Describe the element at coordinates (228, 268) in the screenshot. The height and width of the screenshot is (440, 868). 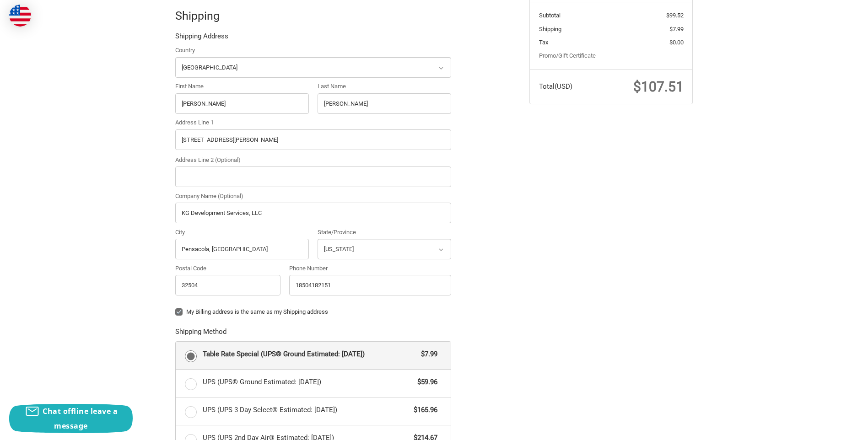
I see `label: Postal Code` at that location.